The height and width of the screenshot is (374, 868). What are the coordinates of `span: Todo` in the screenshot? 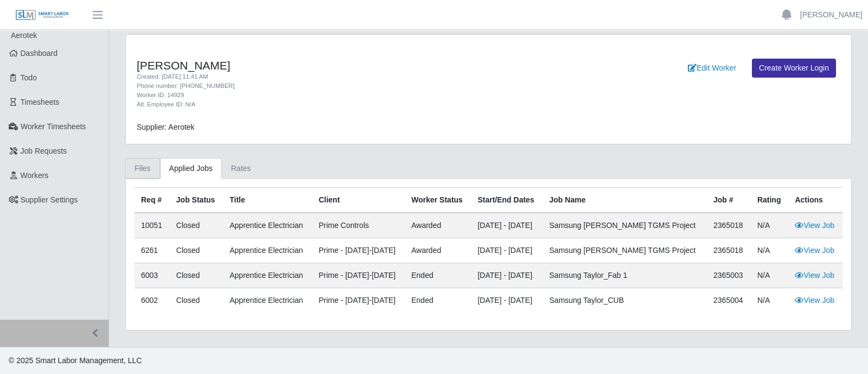 It's located at (28, 77).